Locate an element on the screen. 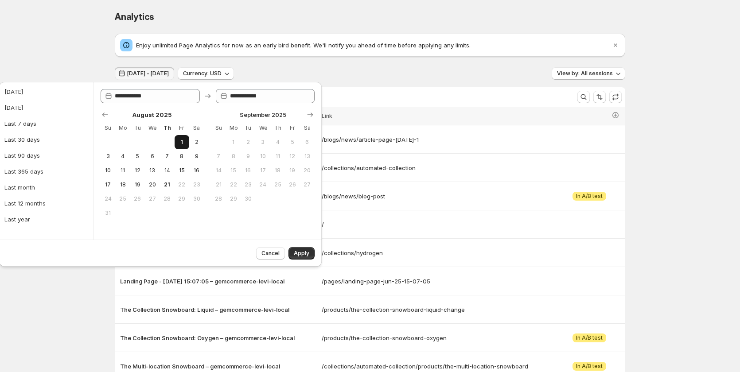  button: Tuesday August 12 2025 is located at coordinates (137, 171).